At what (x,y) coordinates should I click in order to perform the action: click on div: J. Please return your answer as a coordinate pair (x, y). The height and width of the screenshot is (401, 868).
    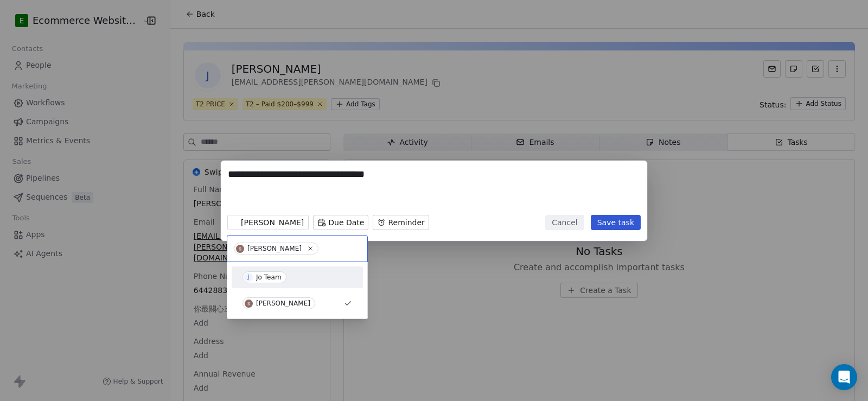
    Looking at the image, I should click on (249, 277).